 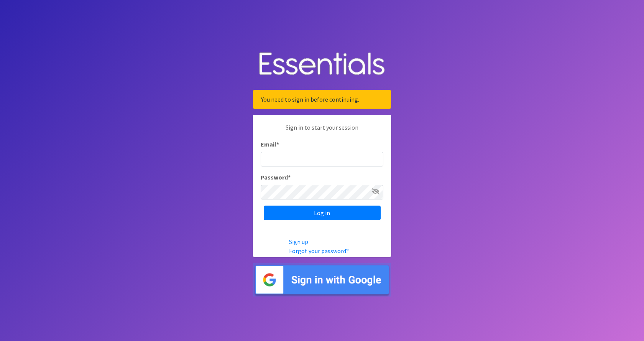 I want to click on a: Sign up, so click(x=299, y=242).